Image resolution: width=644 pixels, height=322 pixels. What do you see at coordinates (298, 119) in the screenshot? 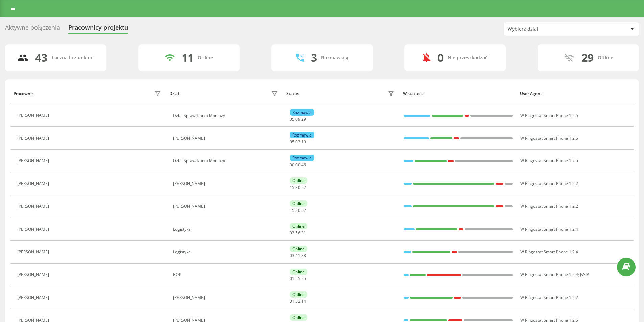
I see `span: 09` at bounding box center [298, 119].